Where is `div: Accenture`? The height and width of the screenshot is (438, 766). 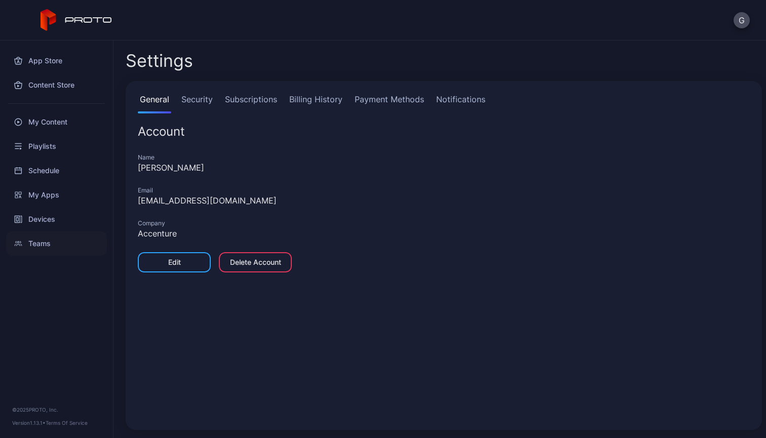 div: Accenture is located at coordinates (444, 234).